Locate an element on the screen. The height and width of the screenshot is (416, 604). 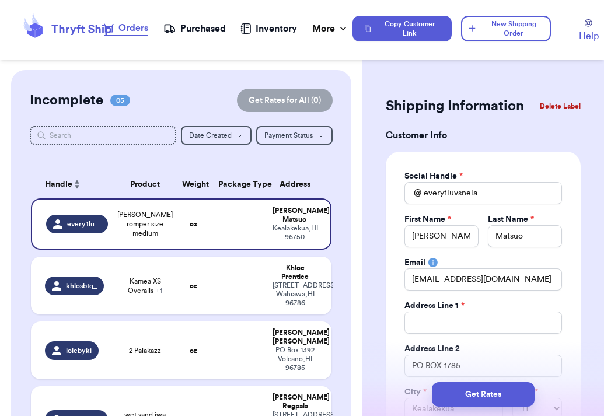
button: New Shipping Order is located at coordinates (506, 29).